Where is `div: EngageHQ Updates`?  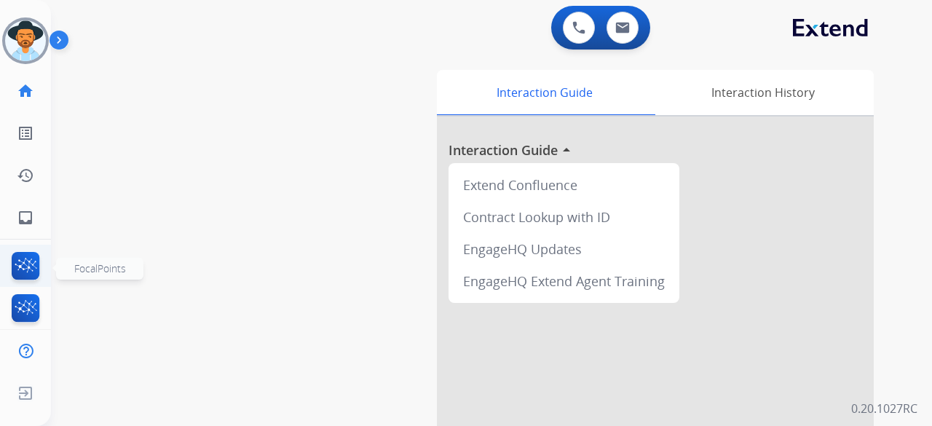 div: EngageHQ Updates is located at coordinates (564, 249).